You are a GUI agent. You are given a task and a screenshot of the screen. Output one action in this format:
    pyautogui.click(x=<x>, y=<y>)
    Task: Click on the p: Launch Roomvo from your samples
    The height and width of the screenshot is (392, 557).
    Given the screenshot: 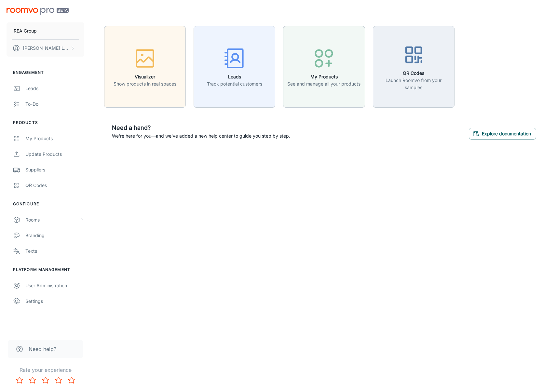 What is the action you would take?
    pyautogui.click(x=414, y=84)
    